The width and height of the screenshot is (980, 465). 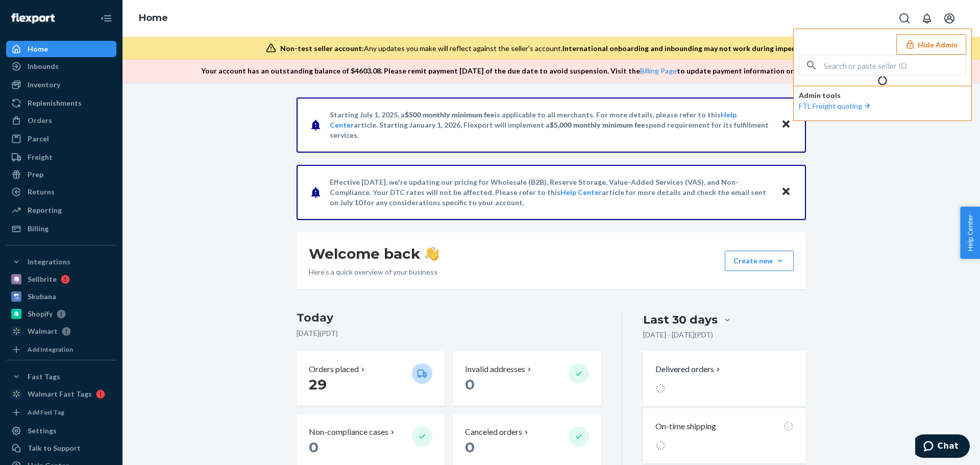 I want to click on a: Help Center, so click(x=581, y=192).